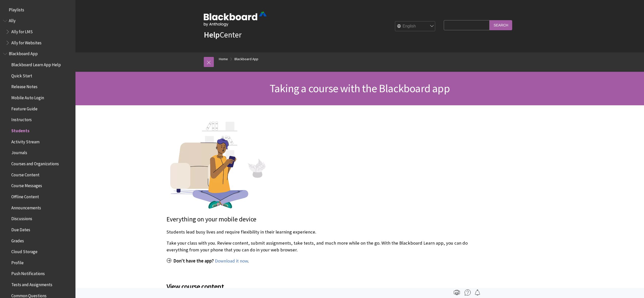 This screenshot has width=644, height=298. Describe the element at coordinates (501, 25) in the screenshot. I see `input: Search` at that location.